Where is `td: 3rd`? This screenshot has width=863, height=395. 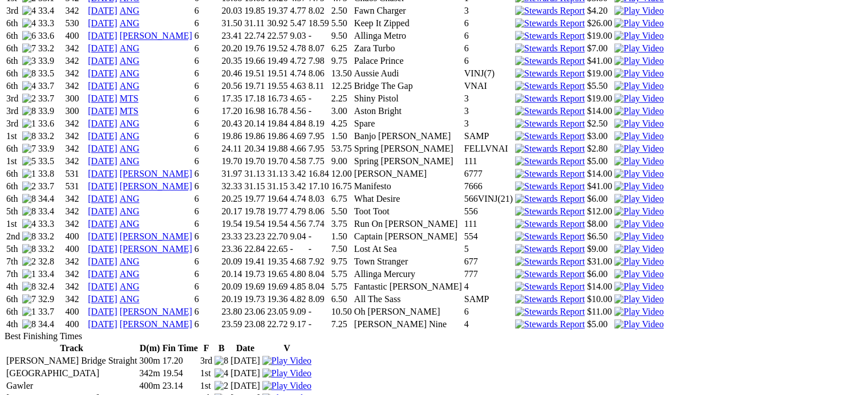 td: 3rd is located at coordinates (13, 11).